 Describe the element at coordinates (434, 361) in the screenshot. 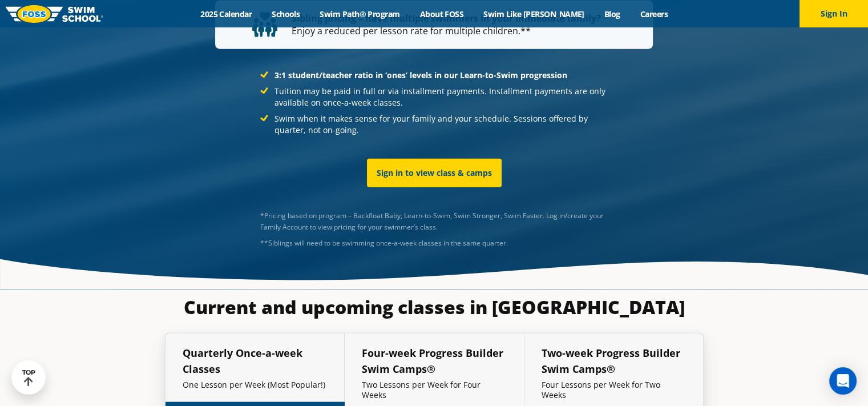

I see `h5: Four-week Progress Builder Swim Camps®` at that location.